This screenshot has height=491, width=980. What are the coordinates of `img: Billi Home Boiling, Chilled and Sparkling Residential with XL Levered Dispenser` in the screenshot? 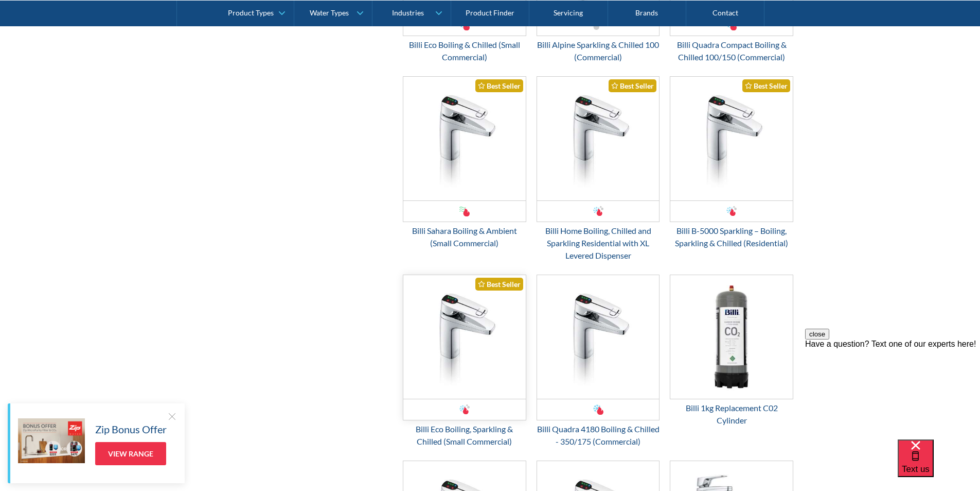 It's located at (599, 138).